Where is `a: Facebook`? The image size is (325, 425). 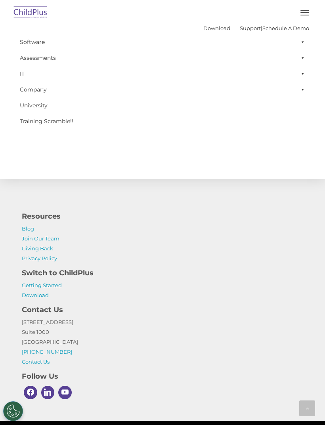 a: Facebook is located at coordinates (30, 392).